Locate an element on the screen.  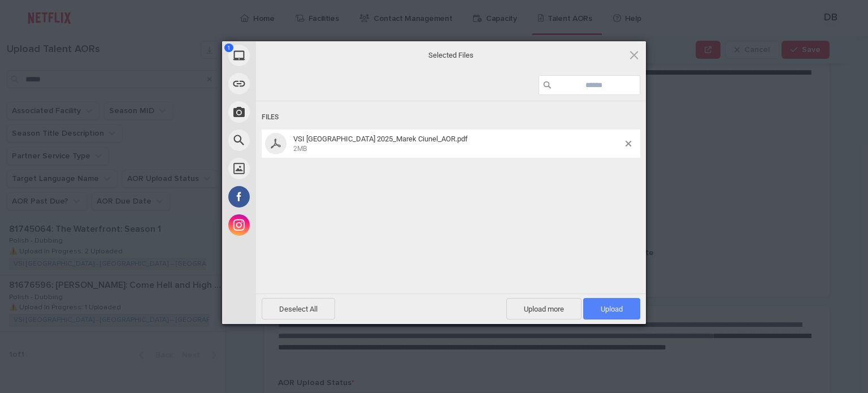
div: Instagram is located at coordinates (290, 226).